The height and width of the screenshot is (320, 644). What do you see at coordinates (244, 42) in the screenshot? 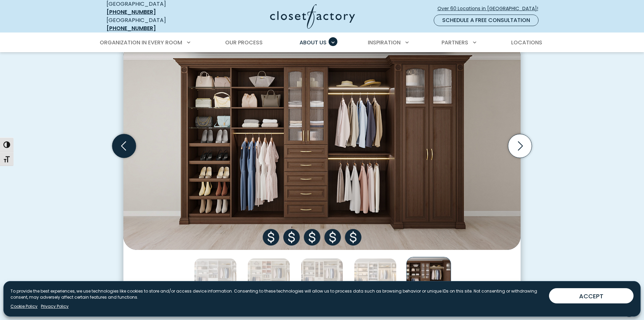
I see `span: Our Process` at bounding box center [244, 42].